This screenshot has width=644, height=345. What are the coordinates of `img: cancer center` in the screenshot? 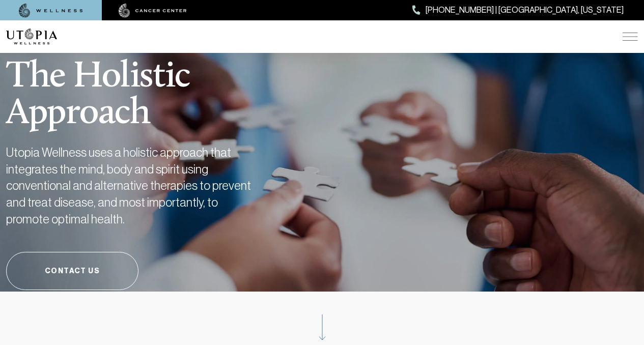 It's located at (152, 11).